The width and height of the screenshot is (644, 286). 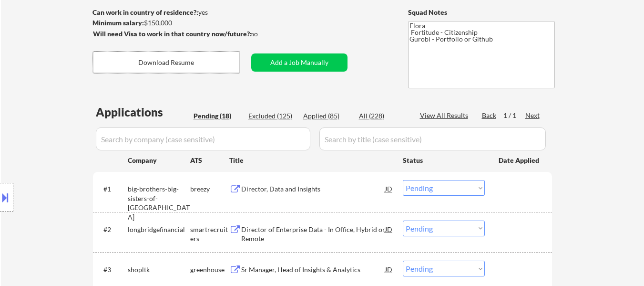 I want to click on div: Director of Enterprise Data - In Office, Hybrid or Remote, so click(x=313, y=234).